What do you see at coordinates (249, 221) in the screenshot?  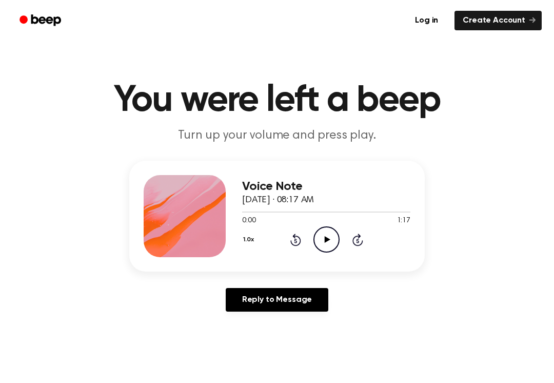 I see `span: 0:00` at bounding box center [249, 221].